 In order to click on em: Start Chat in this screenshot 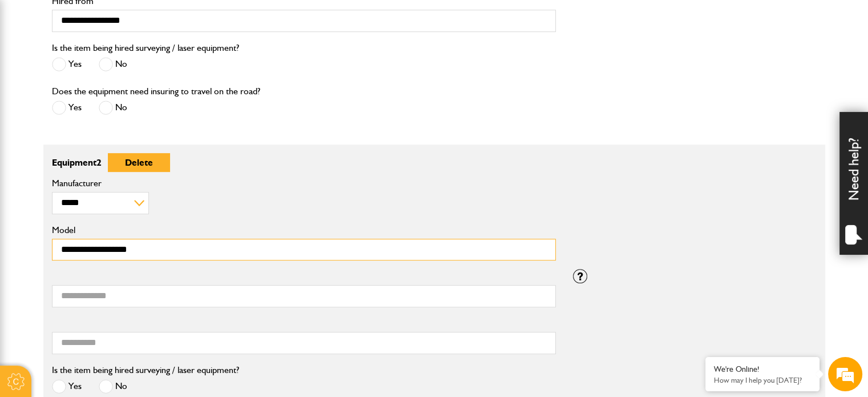, I will do `click(181, 318)`.